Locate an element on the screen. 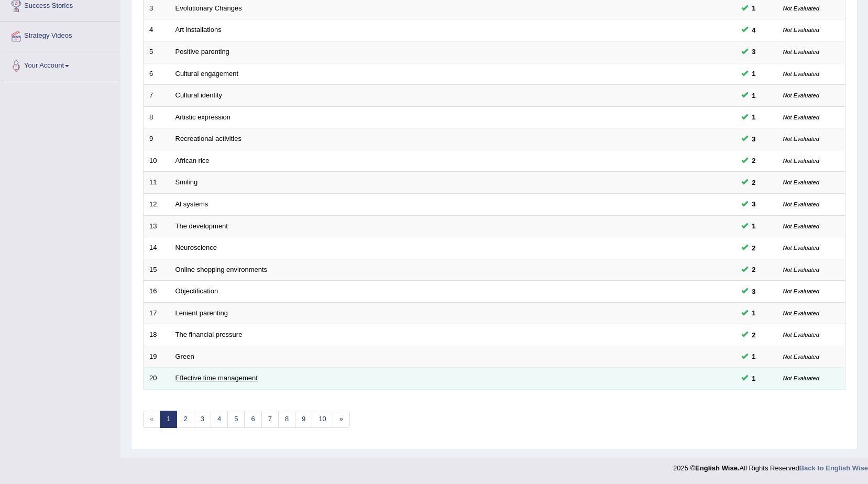 The width and height of the screenshot is (868, 484). a: Al systems is located at coordinates (191, 204).